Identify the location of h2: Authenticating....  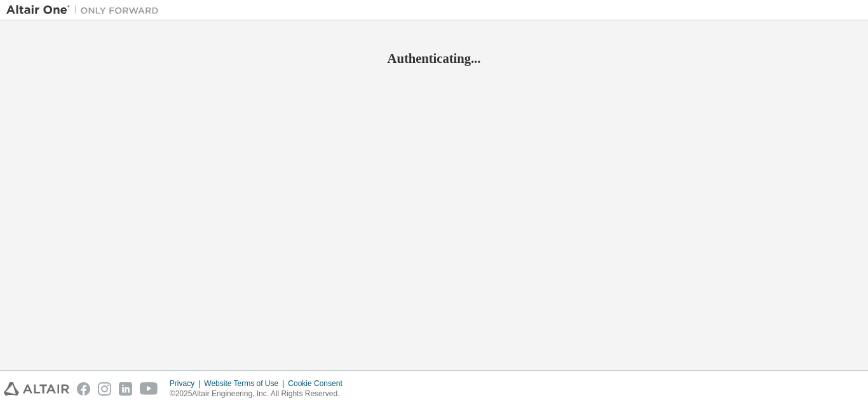
(434, 58).